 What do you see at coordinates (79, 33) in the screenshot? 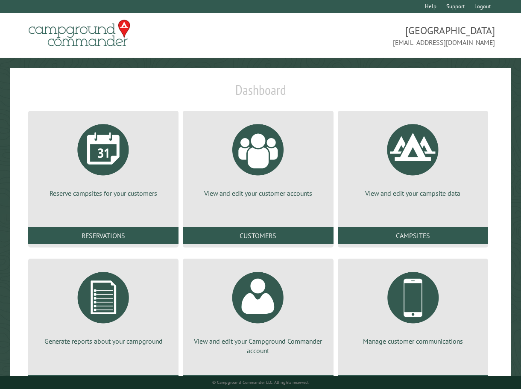
I see `img: Campground Commander` at bounding box center [79, 33].